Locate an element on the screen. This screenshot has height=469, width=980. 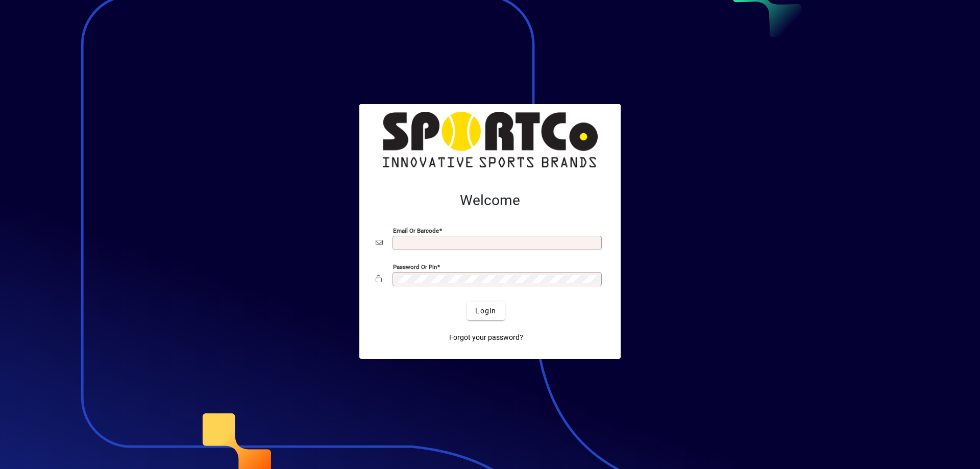
button: Login is located at coordinates (486, 310).